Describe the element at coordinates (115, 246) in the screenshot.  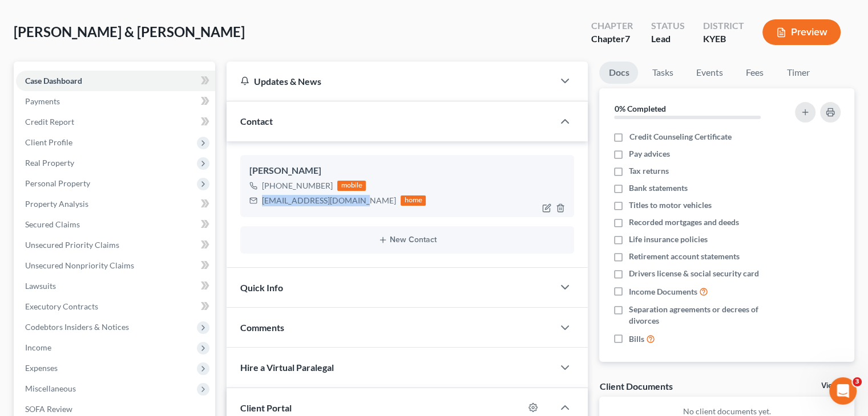
I see `a: Unsecured Priority Claims` at that location.